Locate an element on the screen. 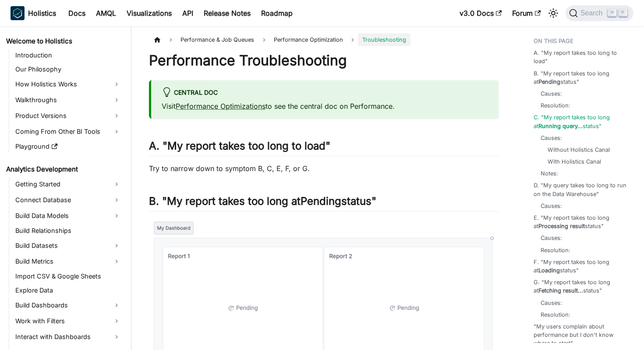  a: Product Versions is located at coordinates (68, 116).